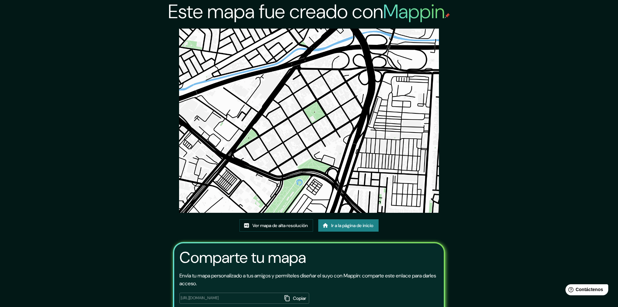  I want to click on a: Ver mapa de alta resolución, so click(276, 225).